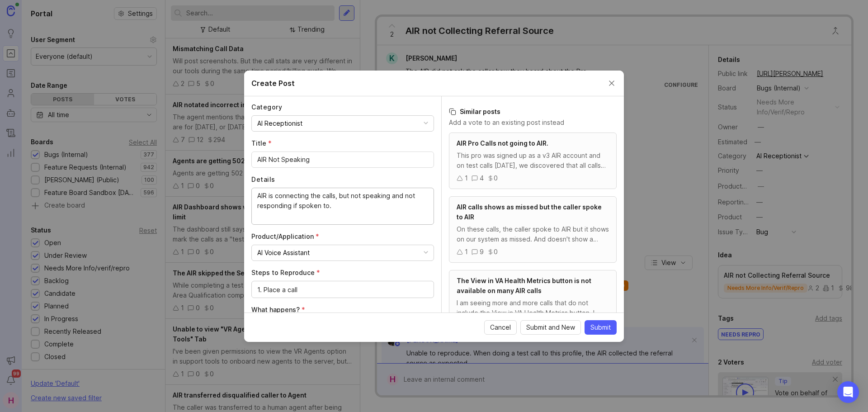  What do you see at coordinates (286, 272) in the screenshot?
I see `span: Steps to Reproduce (required)` at bounding box center [286, 272].